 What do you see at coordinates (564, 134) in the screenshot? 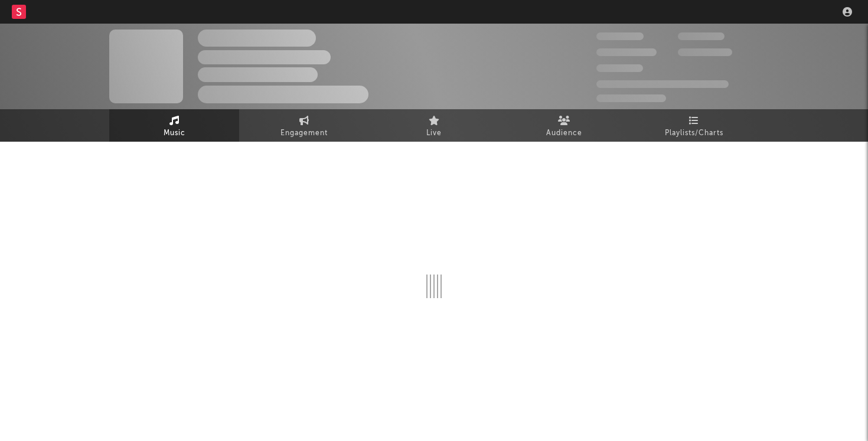
I see `span: Audience` at bounding box center [564, 134].